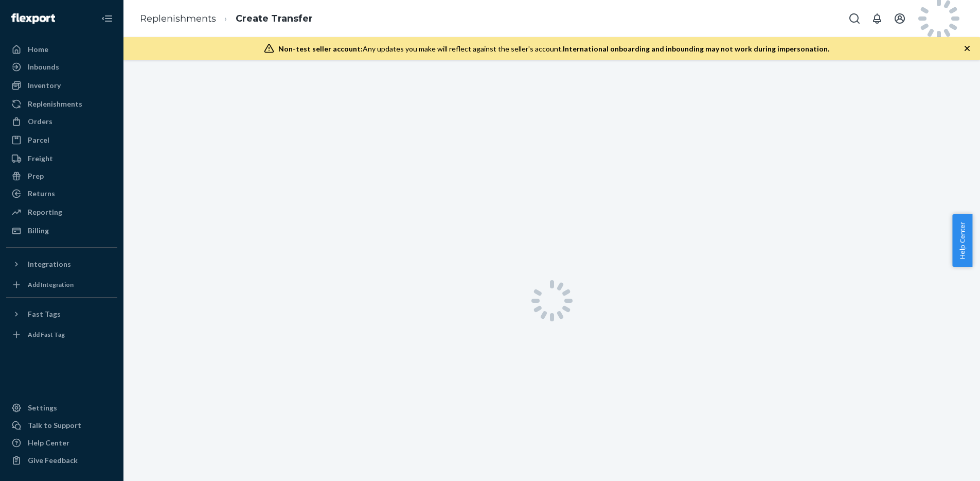 The height and width of the screenshot is (481, 980). Describe the element at coordinates (855, 19) in the screenshot. I see `button: Open Search Box` at that location.